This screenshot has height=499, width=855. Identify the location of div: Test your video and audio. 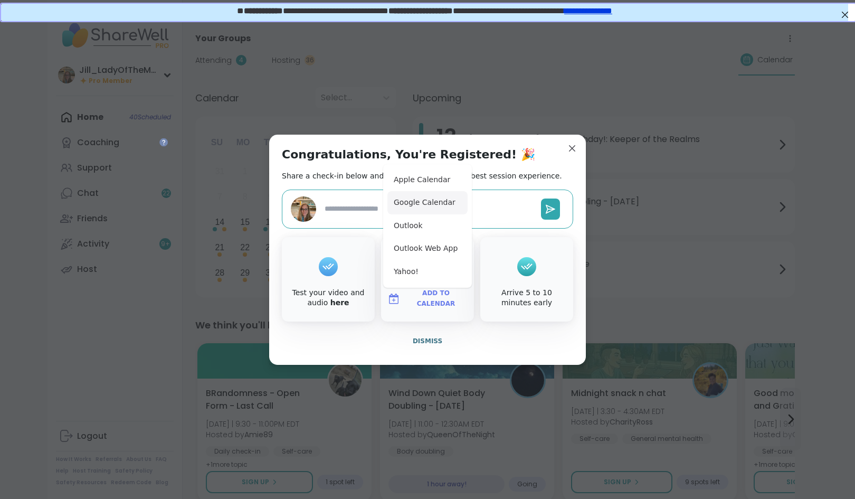
(328, 298).